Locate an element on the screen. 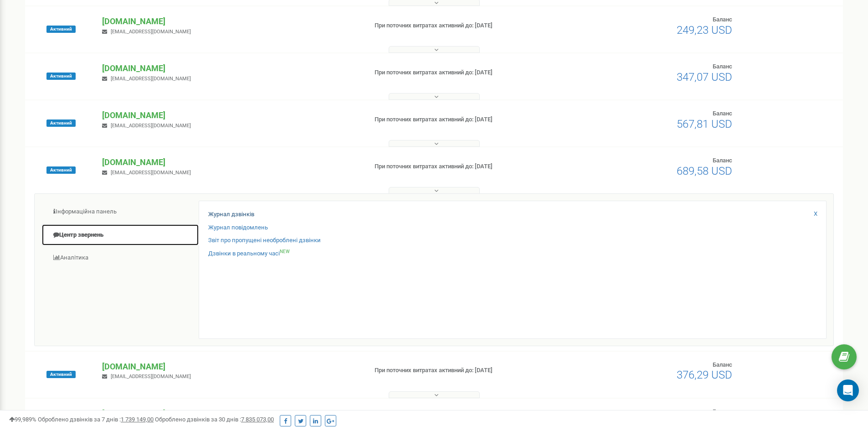 The image size is (868, 431). u: 7 835 073,00 is located at coordinates (257, 419).